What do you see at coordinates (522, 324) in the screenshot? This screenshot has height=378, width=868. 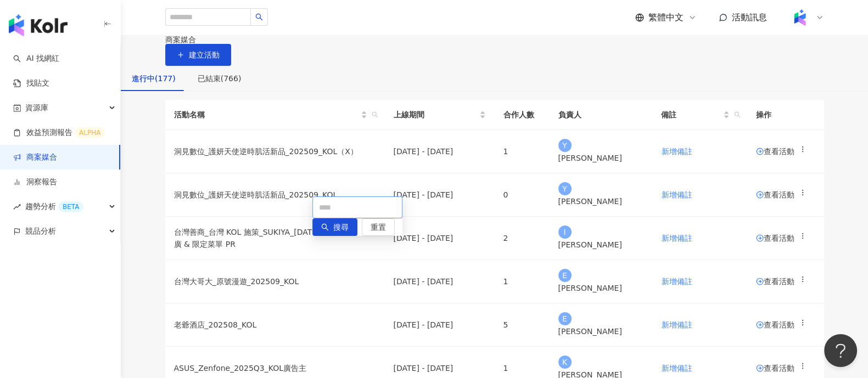 I see `td: 5` at bounding box center [522, 324].